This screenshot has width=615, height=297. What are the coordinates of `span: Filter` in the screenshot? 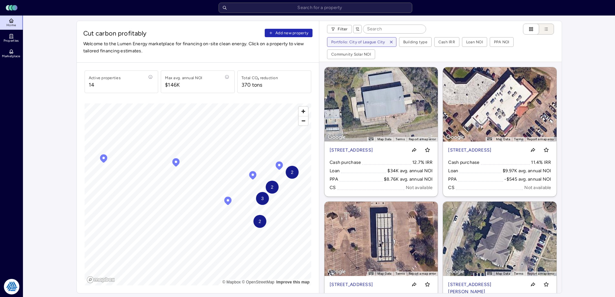 It's located at (343, 29).